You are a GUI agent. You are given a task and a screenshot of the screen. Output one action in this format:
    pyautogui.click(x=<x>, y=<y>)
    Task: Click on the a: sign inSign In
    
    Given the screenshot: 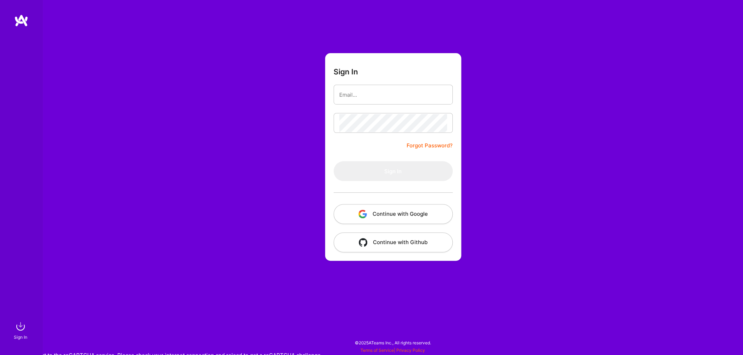 What is the action you would take?
    pyautogui.click(x=21, y=330)
    